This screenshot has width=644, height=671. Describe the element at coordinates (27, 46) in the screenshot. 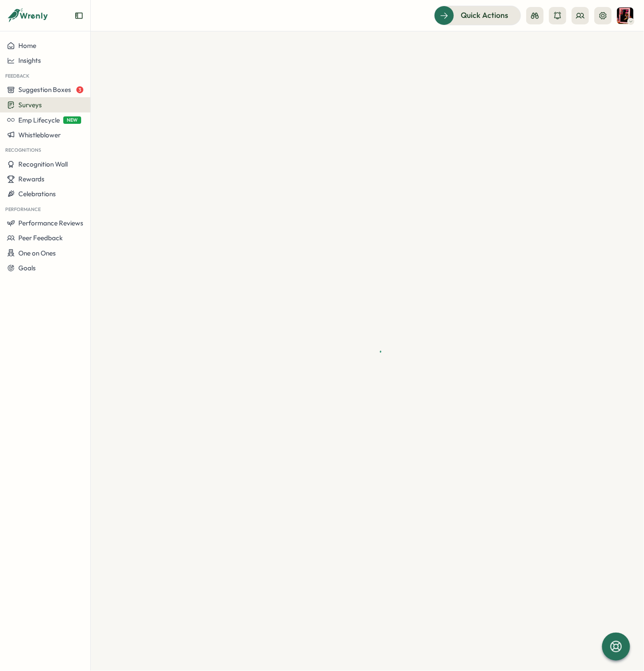

I see `span: Home` at that location.